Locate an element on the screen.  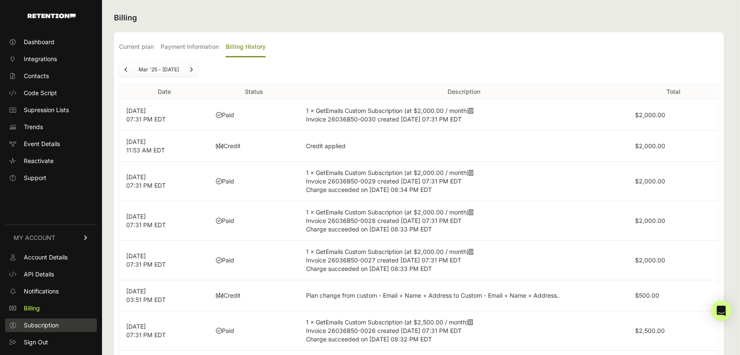
span: Notifications is located at coordinates (41, 292).